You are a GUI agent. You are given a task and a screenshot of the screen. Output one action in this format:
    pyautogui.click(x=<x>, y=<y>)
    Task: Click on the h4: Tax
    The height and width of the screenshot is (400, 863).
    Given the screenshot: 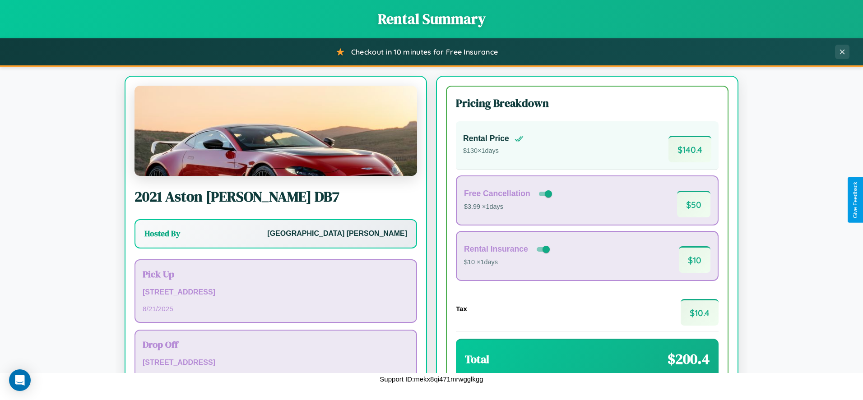 What is the action you would take?
    pyautogui.click(x=461, y=309)
    